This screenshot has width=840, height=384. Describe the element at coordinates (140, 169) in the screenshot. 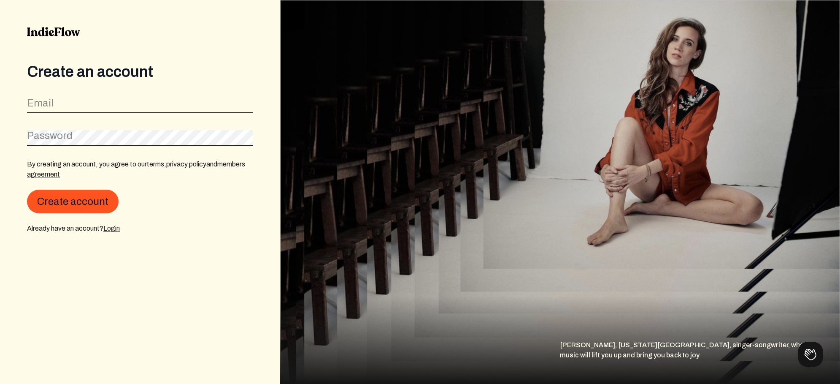

I see `p: By creating an account, you agree to our , and` at that location.